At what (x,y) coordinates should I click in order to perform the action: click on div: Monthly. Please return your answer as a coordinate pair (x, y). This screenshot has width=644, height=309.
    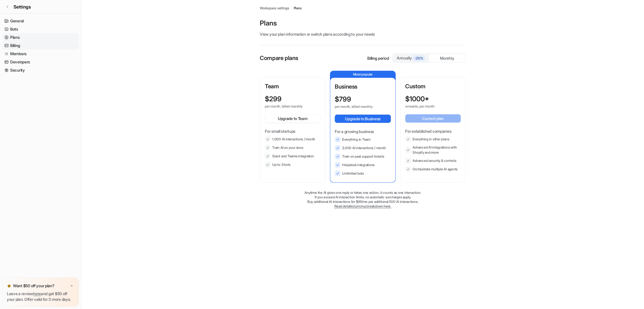
    Looking at the image, I should click on (447, 58).